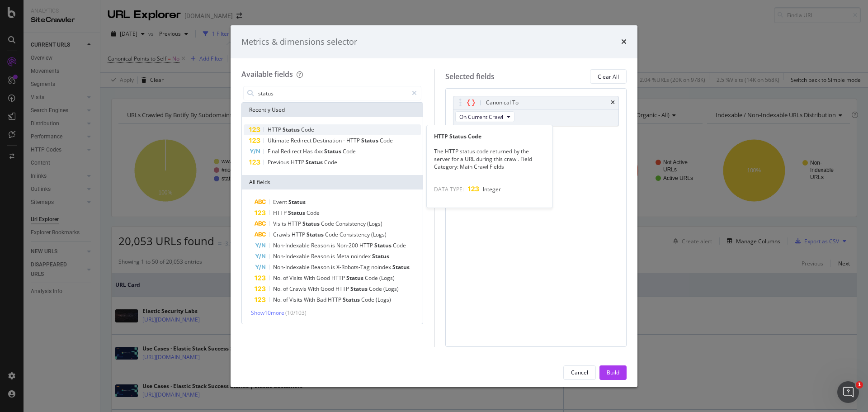  What do you see at coordinates (267, 74) in the screenshot?
I see `div: Available fields` at bounding box center [267, 74].